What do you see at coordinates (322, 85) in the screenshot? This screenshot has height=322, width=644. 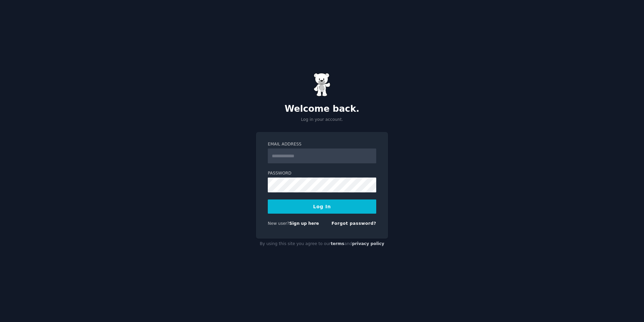 I see `img: Gummy Bear` at bounding box center [322, 85].